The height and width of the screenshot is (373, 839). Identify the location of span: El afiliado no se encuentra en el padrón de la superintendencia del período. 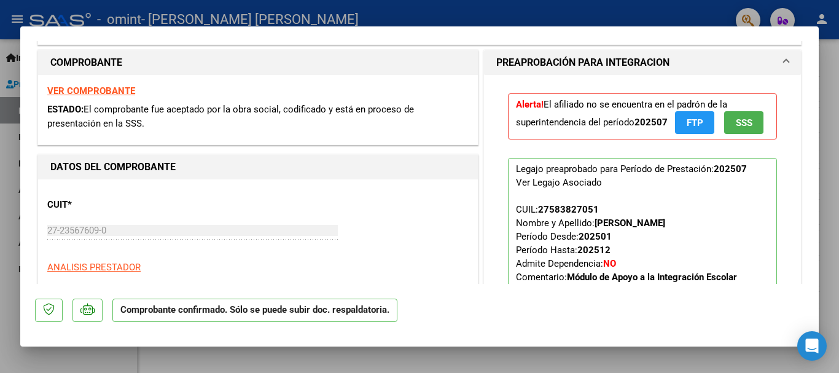
(639, 113).